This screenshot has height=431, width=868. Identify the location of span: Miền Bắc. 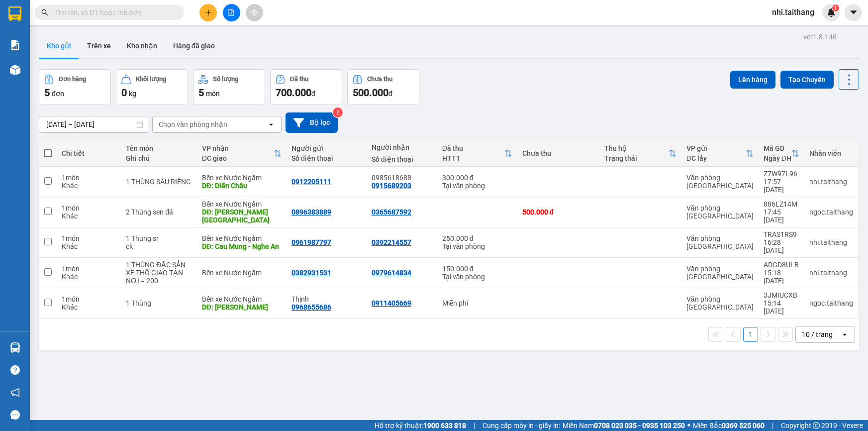
(729, 426).